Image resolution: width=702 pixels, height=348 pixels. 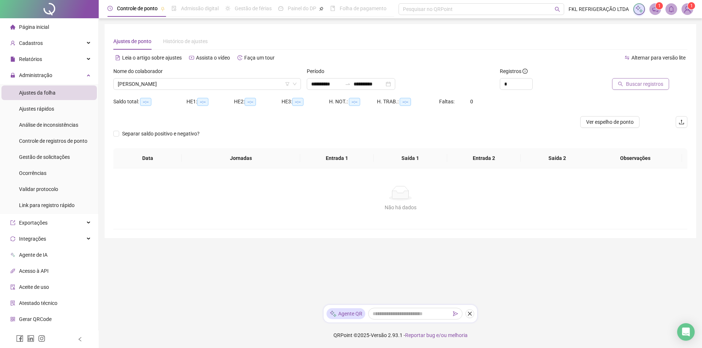 I want to click on span: history, so click(x=240, y=58).